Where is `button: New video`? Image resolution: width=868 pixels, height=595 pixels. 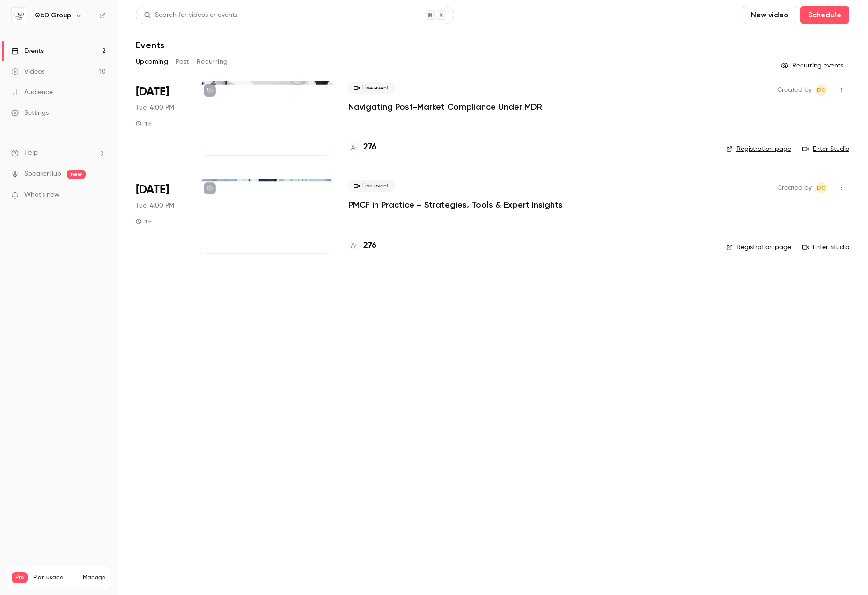 button: New video is located at coordinates (770, 15).